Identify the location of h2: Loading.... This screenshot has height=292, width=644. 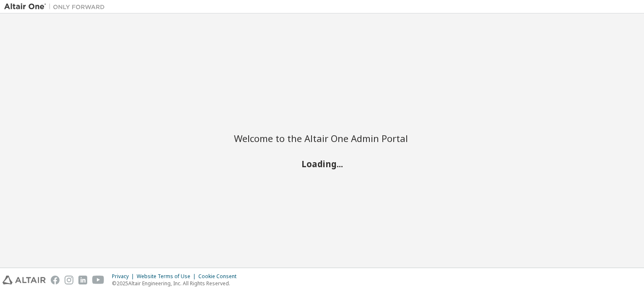
(322, 163).